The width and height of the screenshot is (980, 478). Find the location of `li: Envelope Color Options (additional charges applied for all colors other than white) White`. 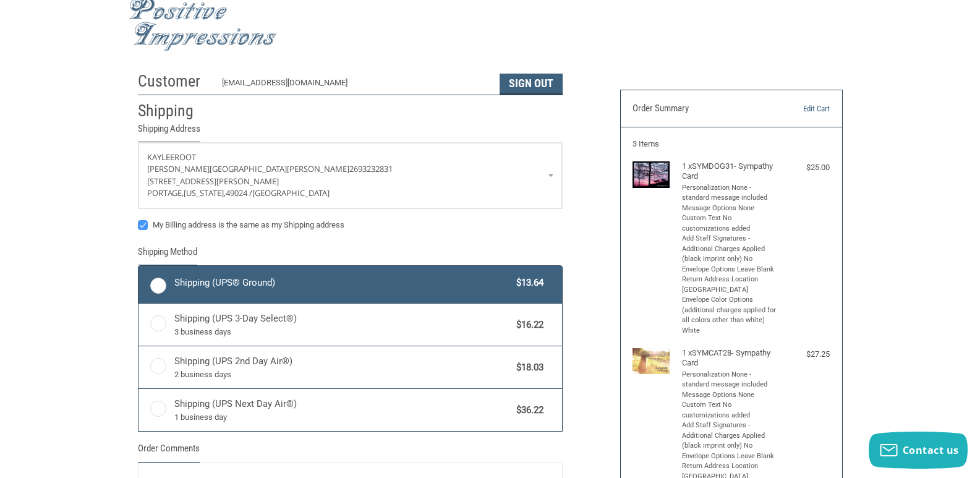

li: Envelope Color Options (additional charges applied for all colors other than white) White is located at coordinates (729, 316).